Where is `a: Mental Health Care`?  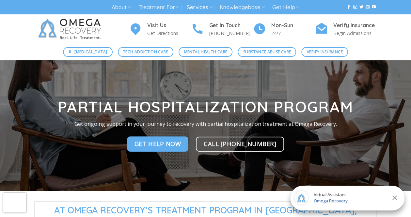
a: Mental Health Care is located at coordinates (206, 52).